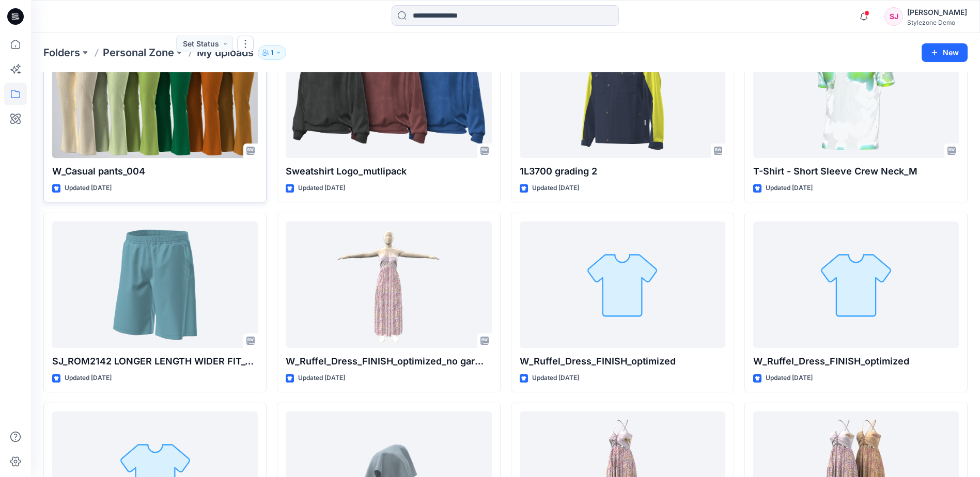 The width and height of the screenshot is (980, 477). What do you see at coordinates (62, 53) in the screenshot?
I see `p: Folders` at bounding box center [62, 53].